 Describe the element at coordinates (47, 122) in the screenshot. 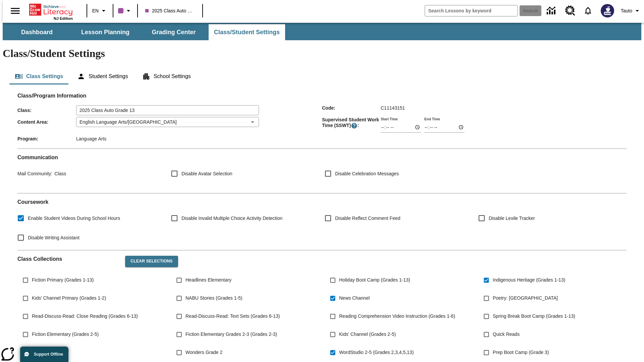

I see `span: Content Area :` at that location.